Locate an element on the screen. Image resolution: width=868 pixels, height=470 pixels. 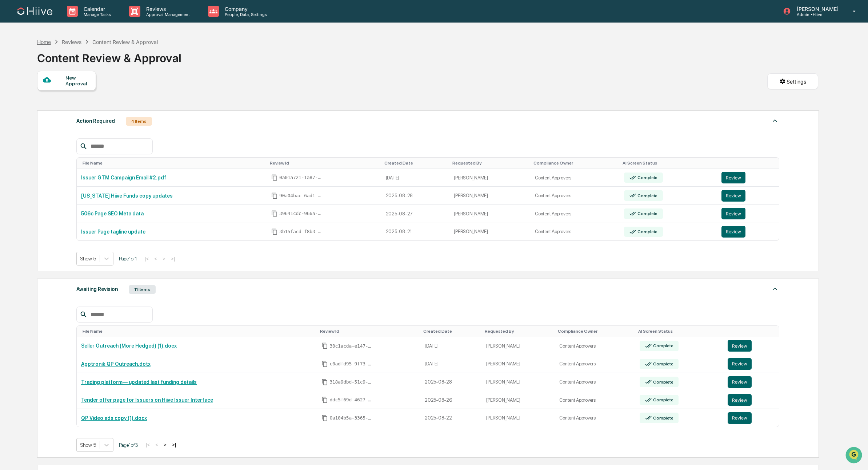
p: Approval Management is located at coordinates (167, 15).